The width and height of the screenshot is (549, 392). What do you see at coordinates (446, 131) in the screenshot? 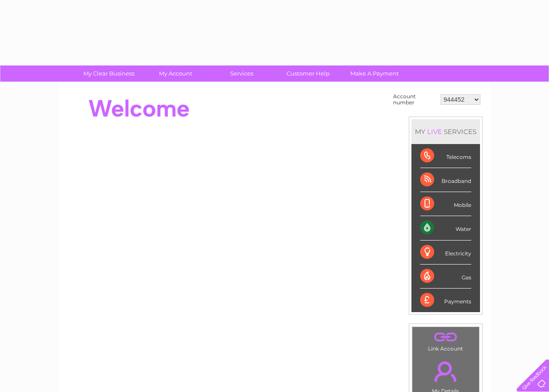
I see `div: MY SERVICES` at bounding box center [446, 131].